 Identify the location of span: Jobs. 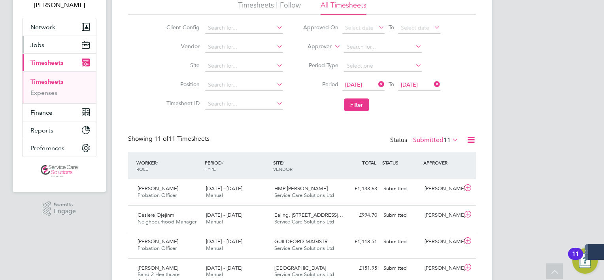
(37, 45).